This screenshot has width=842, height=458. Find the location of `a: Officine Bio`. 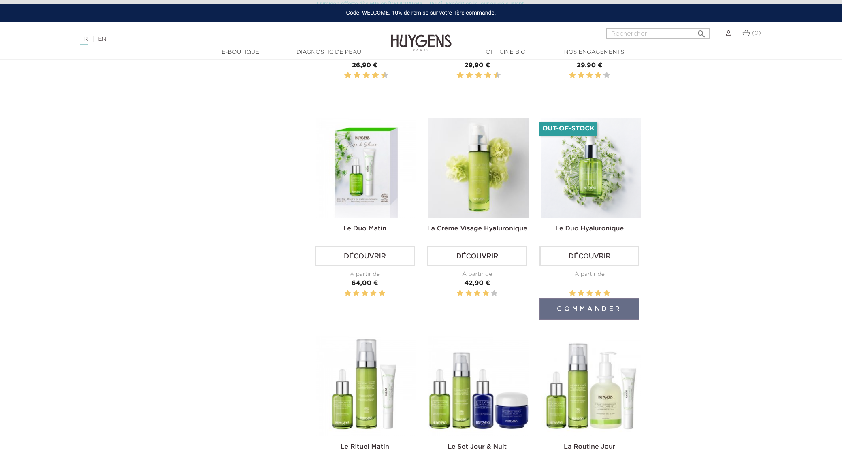

a: Officine Bio is located at coordinates (506, 52).